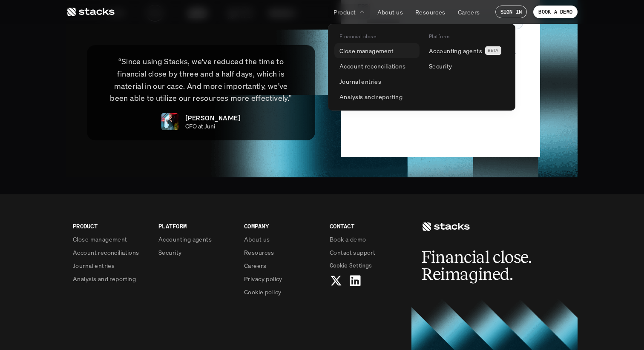 The width and height of the screenshot is (644, 350). What do you see at coordinates (282, 279) in the screenshot?
I see `a: Privacy policy` at bounding box center [282, 279].